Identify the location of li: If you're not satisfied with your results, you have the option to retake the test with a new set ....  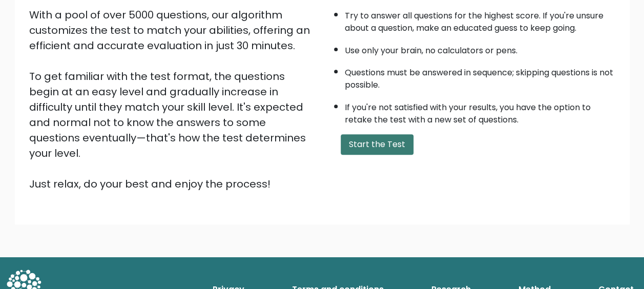
(480, 111).